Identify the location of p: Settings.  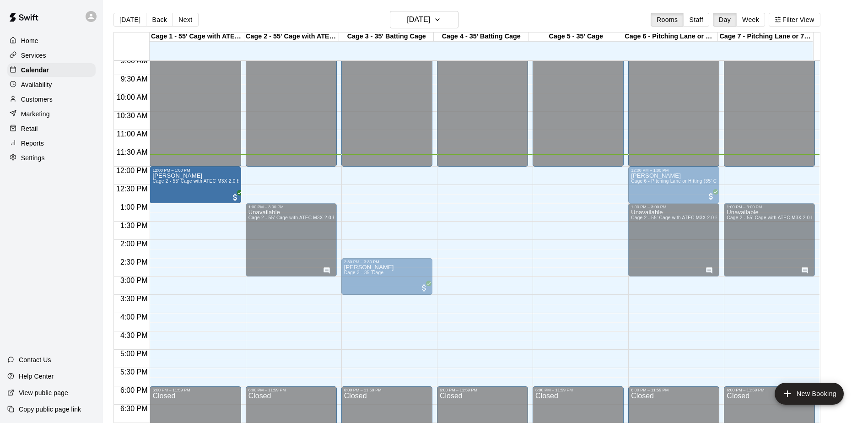
(33, 158).